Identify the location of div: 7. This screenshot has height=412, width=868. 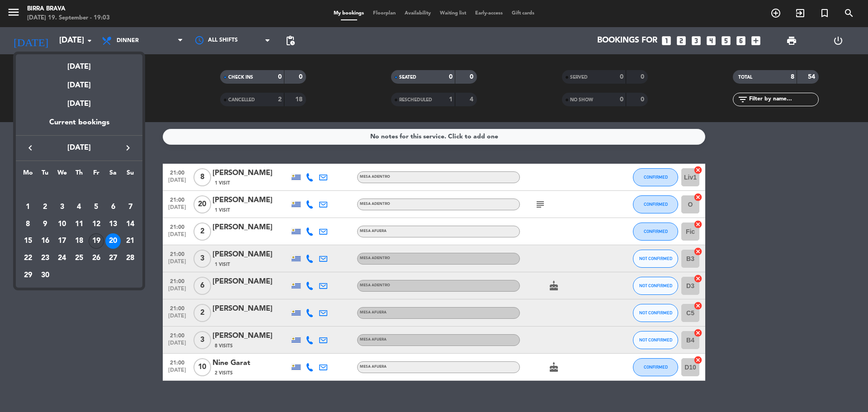
(130, 207).